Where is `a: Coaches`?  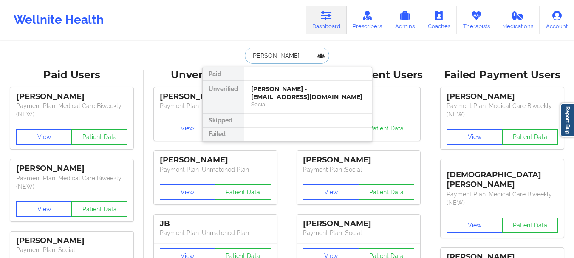 a: Coaches is located at coordinates (439, 20).